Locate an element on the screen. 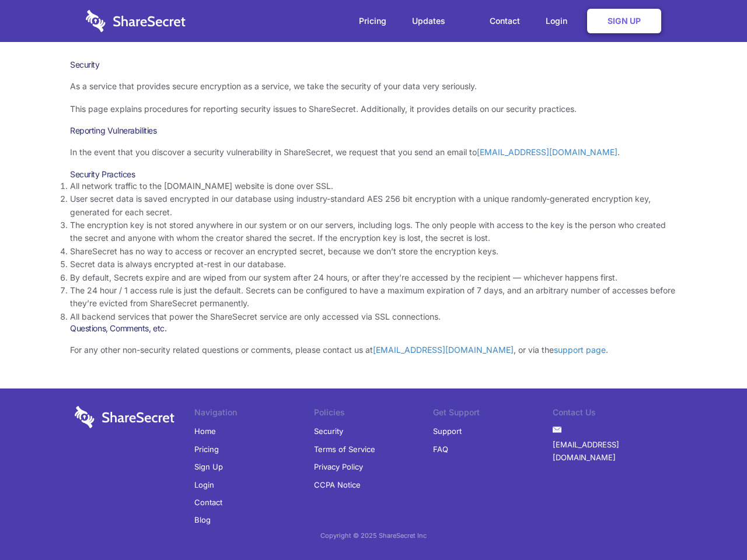 The height and width of the screenshot is (560, 747). p: As a service that provides secure encryption as a service, we take the security of your data very... is located at coordinates (374, 86).